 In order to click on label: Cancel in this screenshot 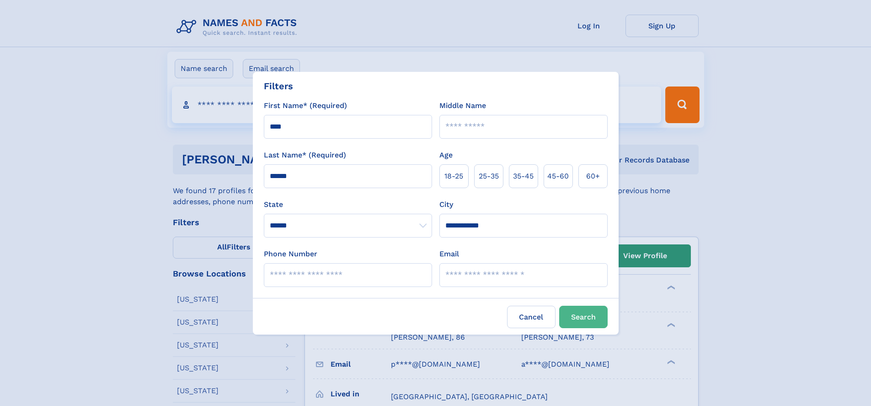, I will do `click(531, 316)`.